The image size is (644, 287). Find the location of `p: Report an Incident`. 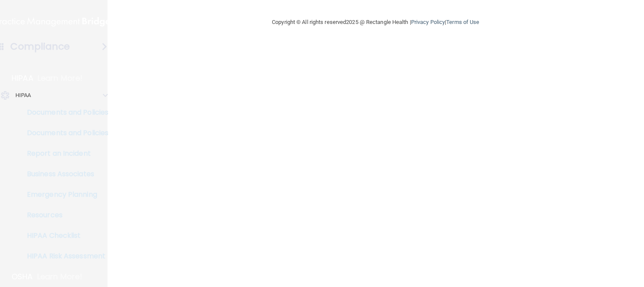

p: Report an Incident is located at coordinates (64, 154).